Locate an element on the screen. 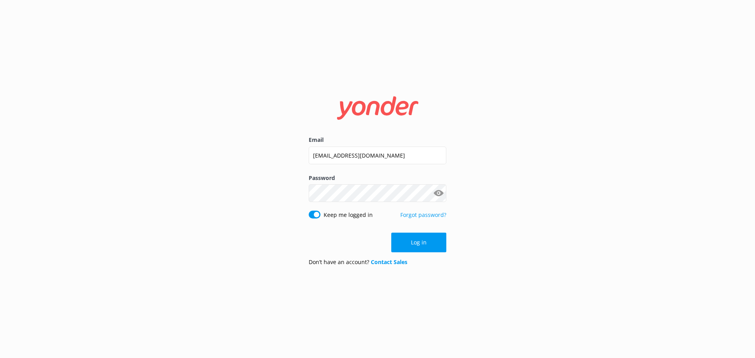  a: Forgot password? is located at coordinates (423, 215).